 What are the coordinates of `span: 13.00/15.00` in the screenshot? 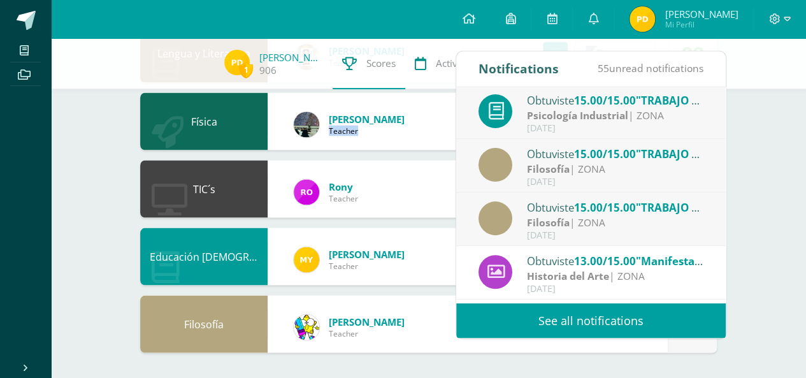 It's located at (604, 261).